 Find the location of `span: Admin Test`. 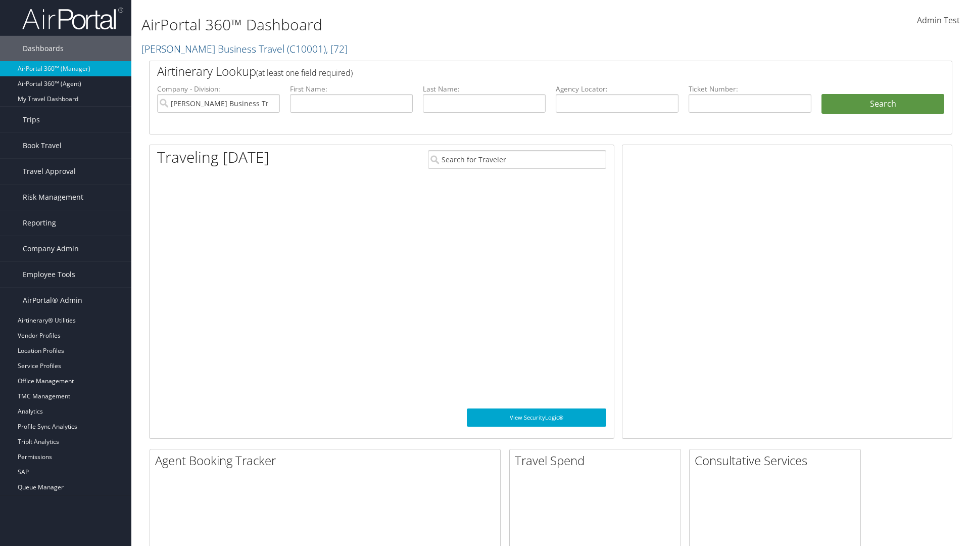

span: Admin Test is located at coordinates (939, 20).